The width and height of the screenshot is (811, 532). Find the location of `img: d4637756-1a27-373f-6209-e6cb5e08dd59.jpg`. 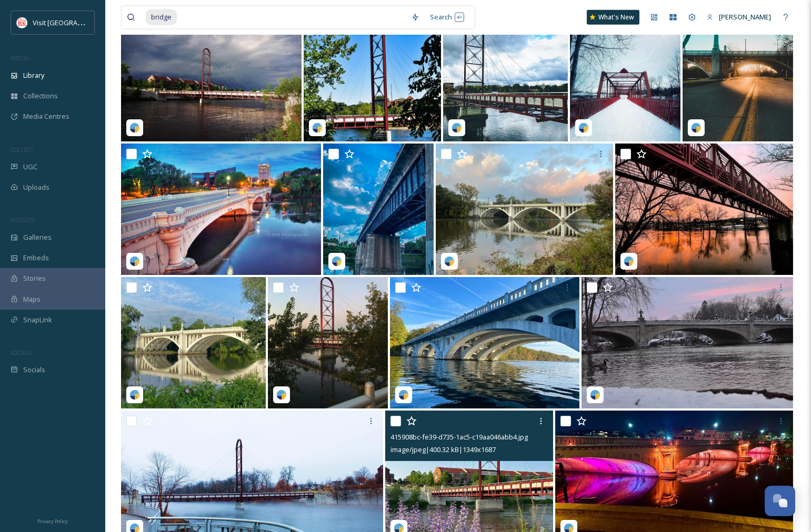

img: d4637756-1a27-373f-6209-e6cb5e08dd59.jpg is located at coordinates (378, 209).